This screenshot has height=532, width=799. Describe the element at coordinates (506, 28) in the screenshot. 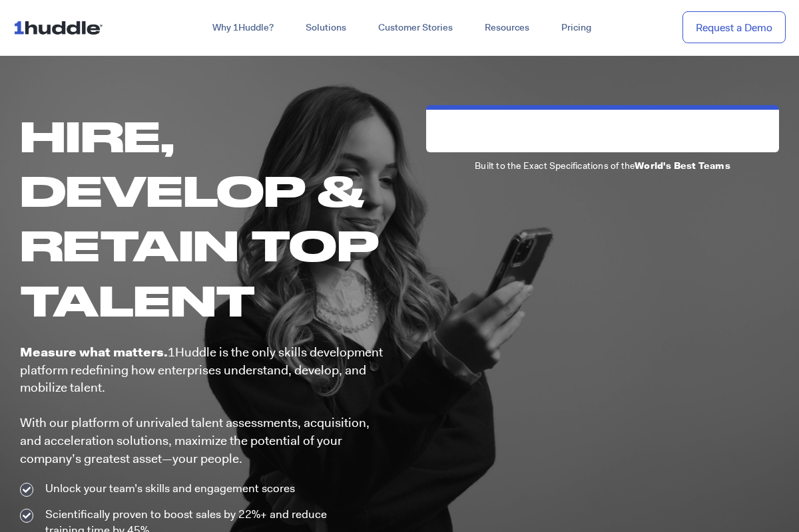

I see `a: Resources` at that location.